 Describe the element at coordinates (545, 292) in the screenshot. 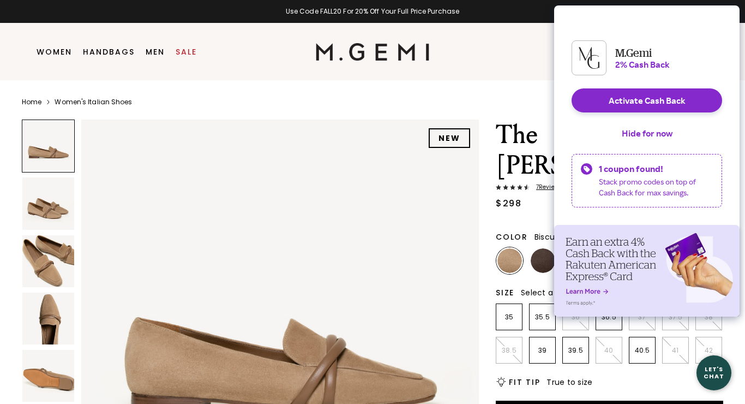

I see `span: Select a size` at that location.